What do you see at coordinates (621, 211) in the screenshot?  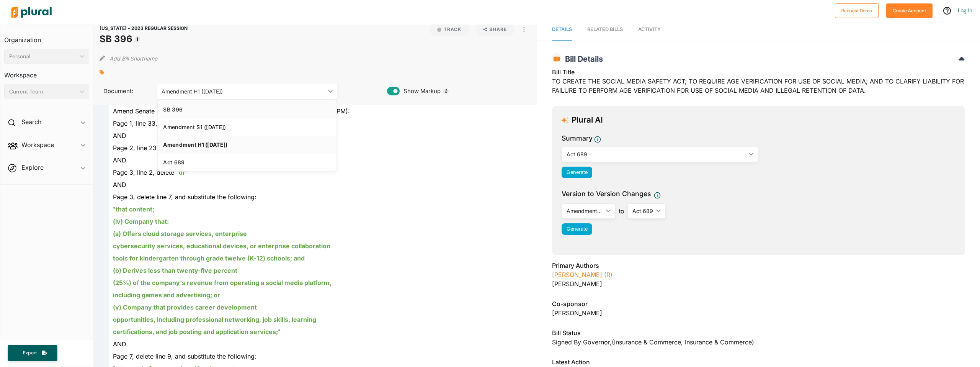 I see `span: to` at bounding box center [621, 211].